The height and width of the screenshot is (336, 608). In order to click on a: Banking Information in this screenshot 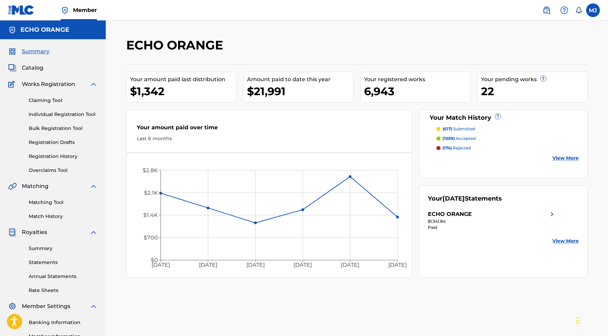, I will do `click(63, 322)`.